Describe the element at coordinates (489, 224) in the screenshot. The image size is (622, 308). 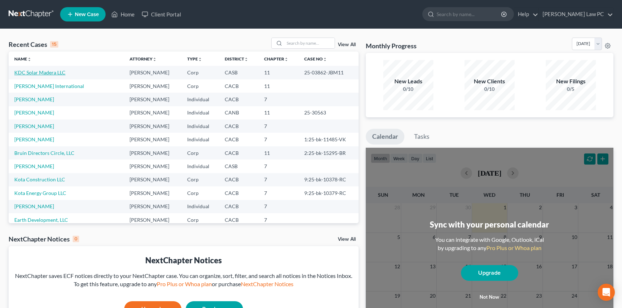
I see `div: Sync with your personal calendar` at that location.